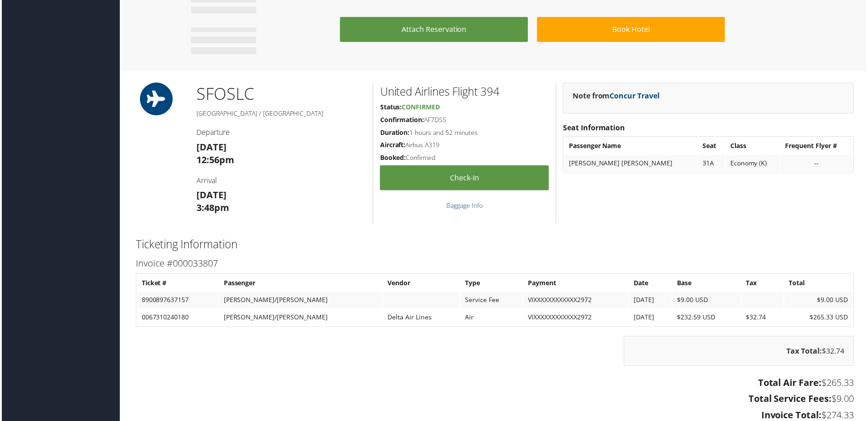  Describe the element at coordinates (577, 284) in the screenshot. I see `th: Payment` at that location.